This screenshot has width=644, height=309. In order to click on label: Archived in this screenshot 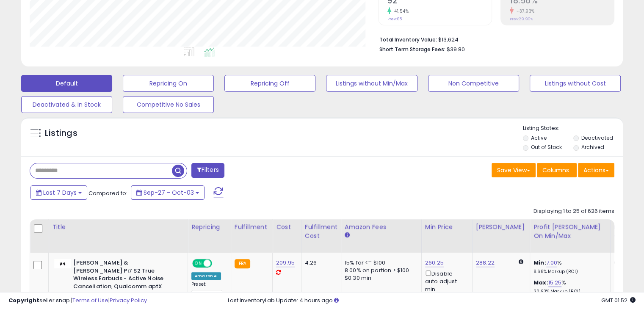, I will do `click(592, 147)`.